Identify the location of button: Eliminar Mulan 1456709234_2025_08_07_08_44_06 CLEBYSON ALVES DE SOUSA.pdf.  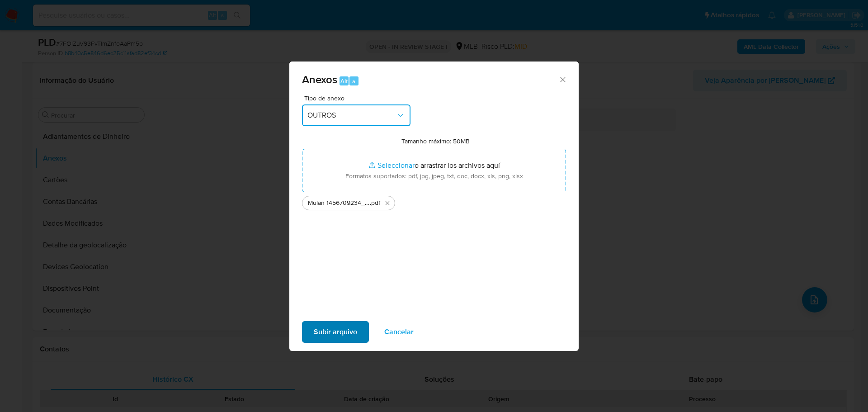
(388, 203).